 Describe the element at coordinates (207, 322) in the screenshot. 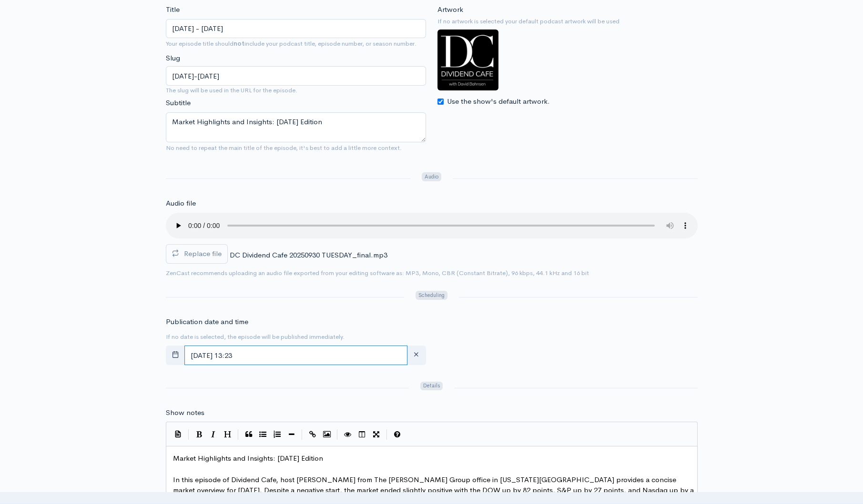

I see `label: Publication date and time` at that location.